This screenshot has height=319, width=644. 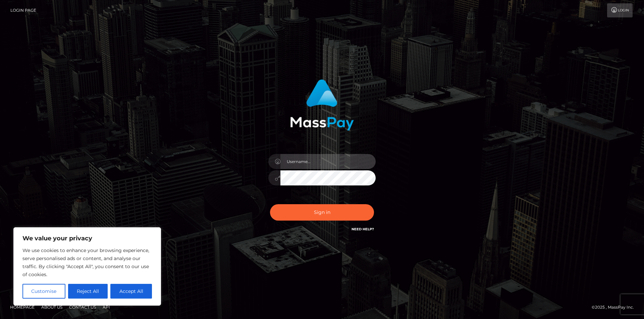 What do you see at coordinates (22, 307) in the screenshot?
I see `a: Homepage` at bounding box center [22, 307].